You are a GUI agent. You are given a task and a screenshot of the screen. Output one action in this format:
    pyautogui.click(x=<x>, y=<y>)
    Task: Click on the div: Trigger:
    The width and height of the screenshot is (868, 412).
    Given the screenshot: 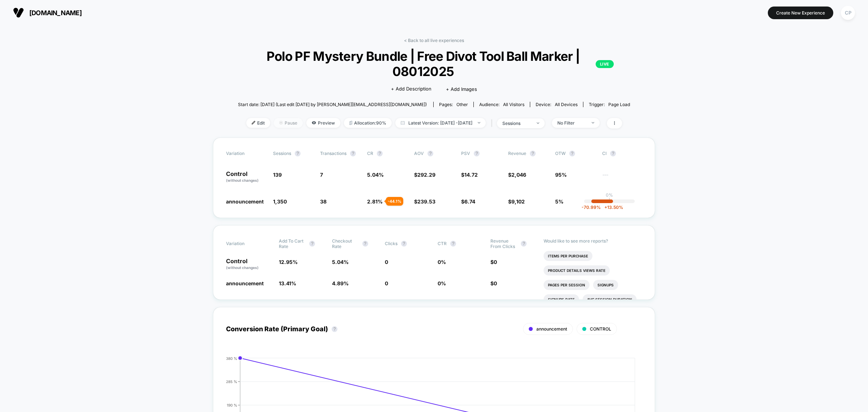 What is the action you would take?
    pyautogui.click(x=609, y=104)
    